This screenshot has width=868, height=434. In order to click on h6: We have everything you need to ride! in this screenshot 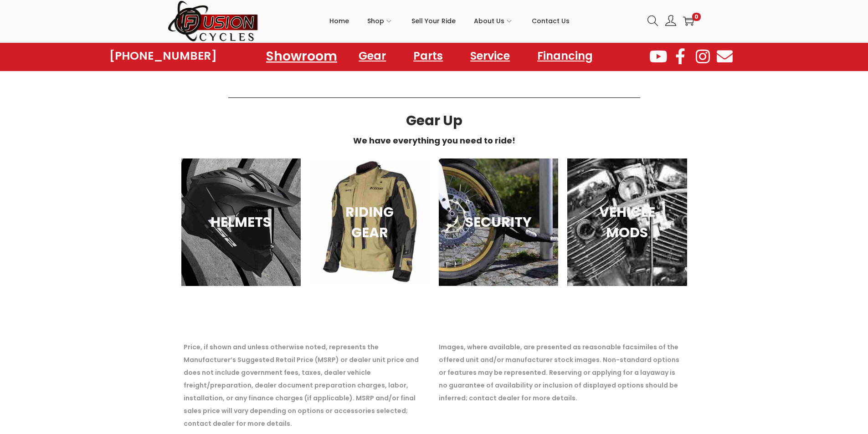, I will do `click(434, 141)`.